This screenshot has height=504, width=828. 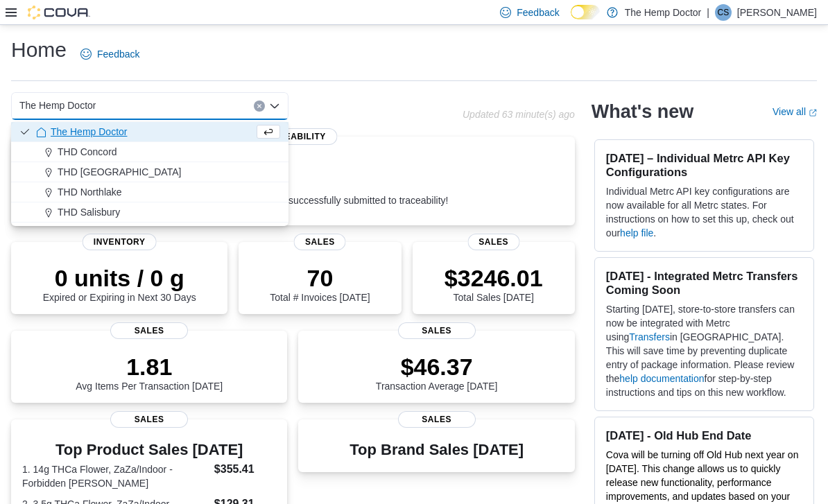 What do you see at coordinates (260, 106) in the screenshot?
I see `button: Clear input` at bounding box center [260, 106].